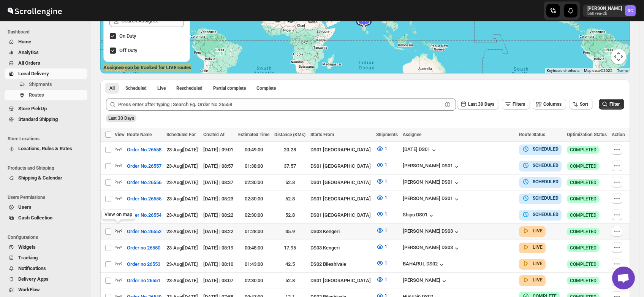 Image resolution: width=644 pixels, height=297 pixels. What do you see at coordinates (144, 248) in the screenshot?
I see `button: Order no 26550` at bounding box center [144, 248].